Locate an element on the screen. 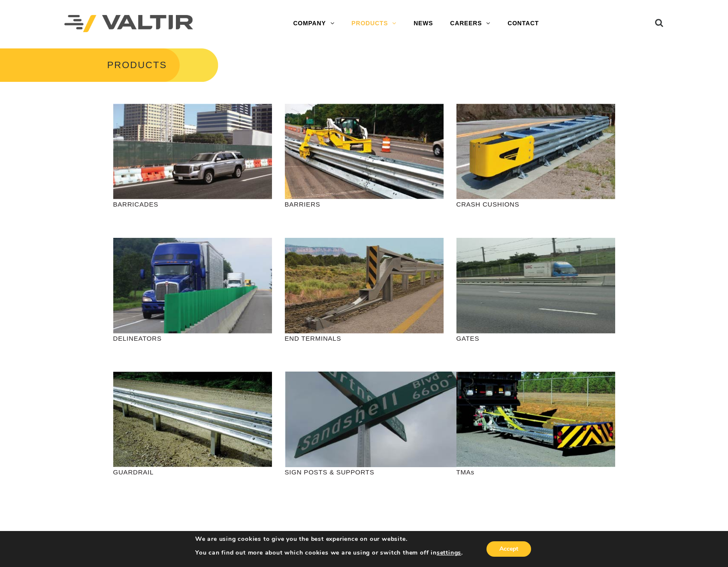 This screenshot has height=567, width=728. button: settings is located at coordinates (448, 553).